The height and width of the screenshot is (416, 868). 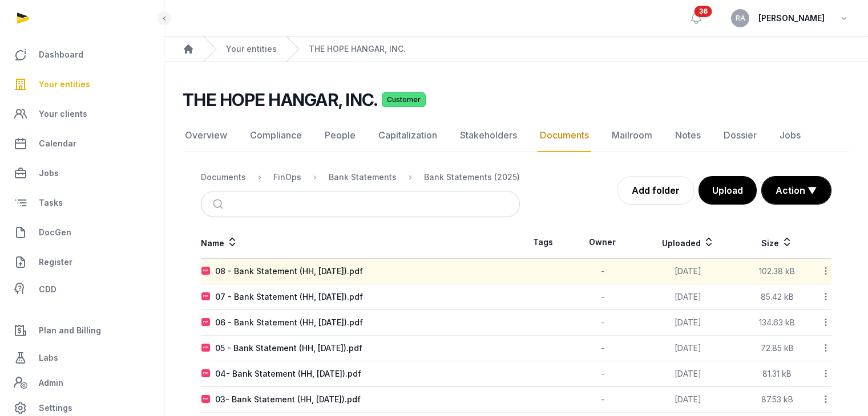 I want to click on button: Submit, so click(x=219, y=204).